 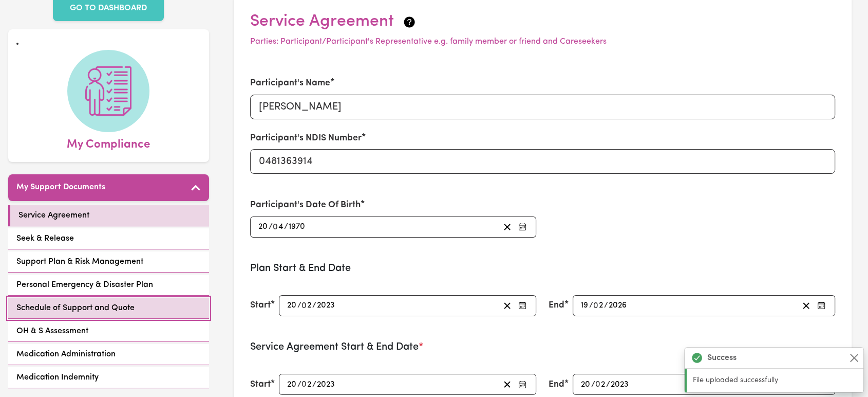 I want to click on a: Medication Administration, so click(x=108, y=354).